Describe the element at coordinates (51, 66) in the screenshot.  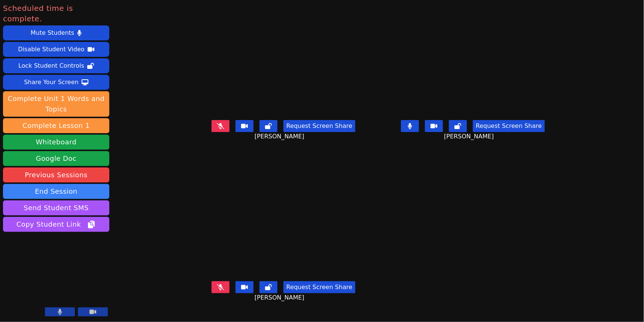
I see `div: Lock Student Controls` at that location.